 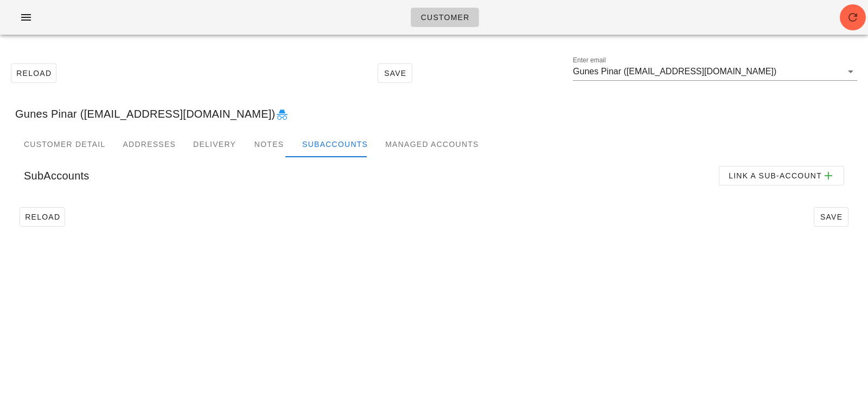 What do you see at coordinates (782, 176) in the screenshot?
I see `button: Link a sub-account` at bounding box center [782, 176].